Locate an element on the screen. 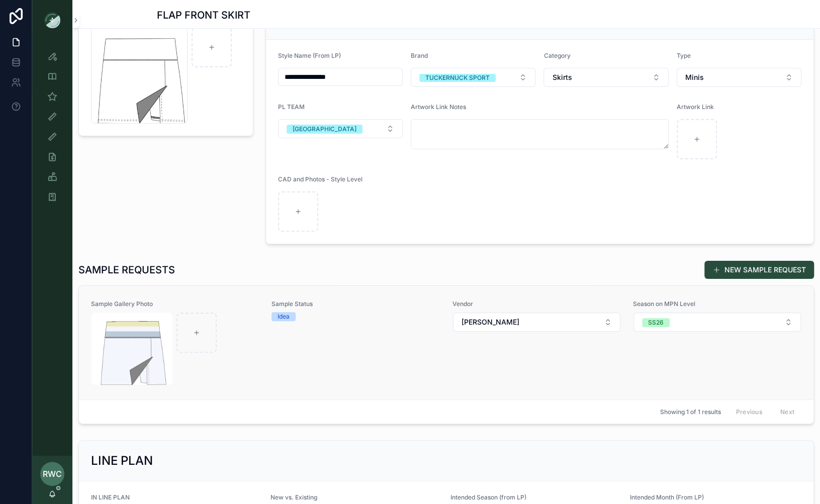 The height and width of the screenshot is (504, 820). span: Intended Season (from LP) is located at coordinates (488, 497).